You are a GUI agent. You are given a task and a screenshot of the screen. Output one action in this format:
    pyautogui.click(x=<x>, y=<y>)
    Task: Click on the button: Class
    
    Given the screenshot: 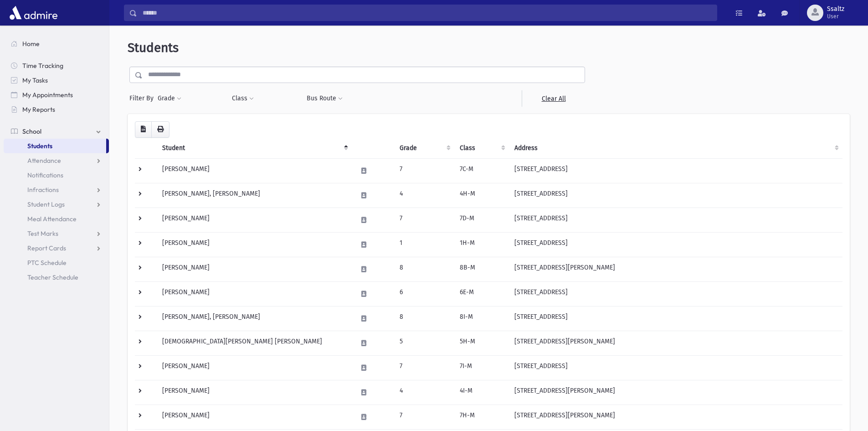 What is the action you would take?
    pyautogui.click(x=243, y=98)
    